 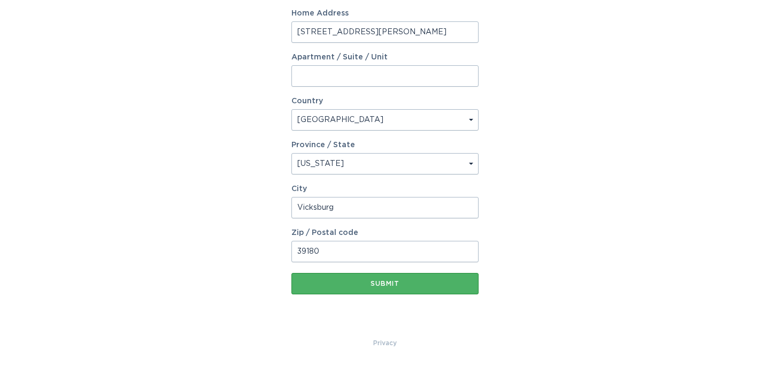 I want to click on a: Privacy Policy & Terms of Use, so click(x=385, y=343).